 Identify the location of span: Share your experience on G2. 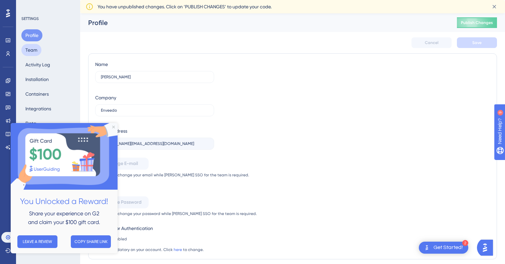
(53, 90).